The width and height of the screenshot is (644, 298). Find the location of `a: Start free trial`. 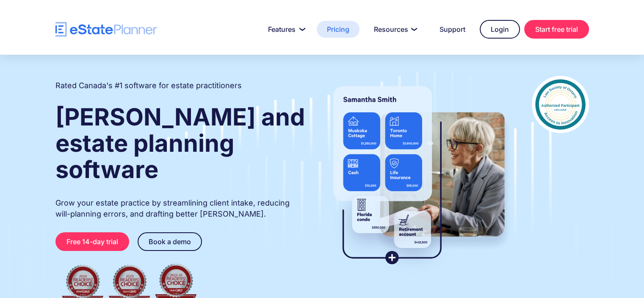

a: Start free trial is located at coordinates (557, 29).